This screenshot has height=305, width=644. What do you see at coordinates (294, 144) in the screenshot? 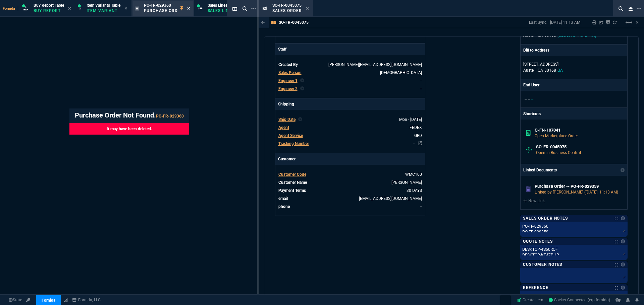
I see `span: Tracking Number` at bounding box center [294, 144].